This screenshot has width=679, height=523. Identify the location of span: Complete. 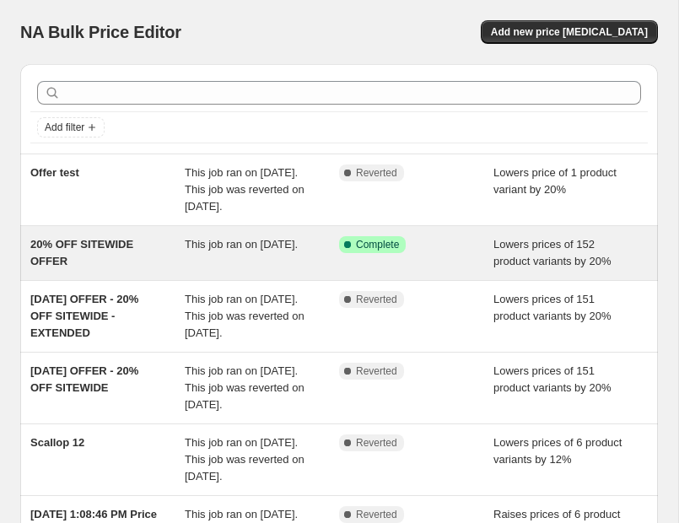
(377, 245).